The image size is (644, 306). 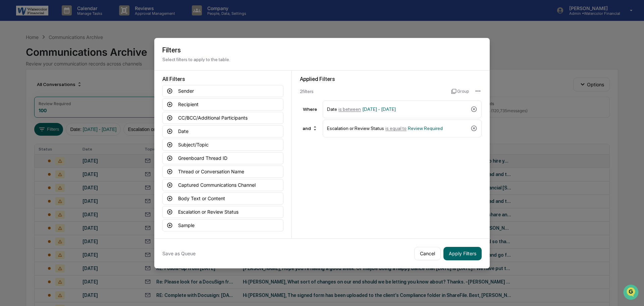 I want to click on h2: Filters, so click(x=322, y=50).